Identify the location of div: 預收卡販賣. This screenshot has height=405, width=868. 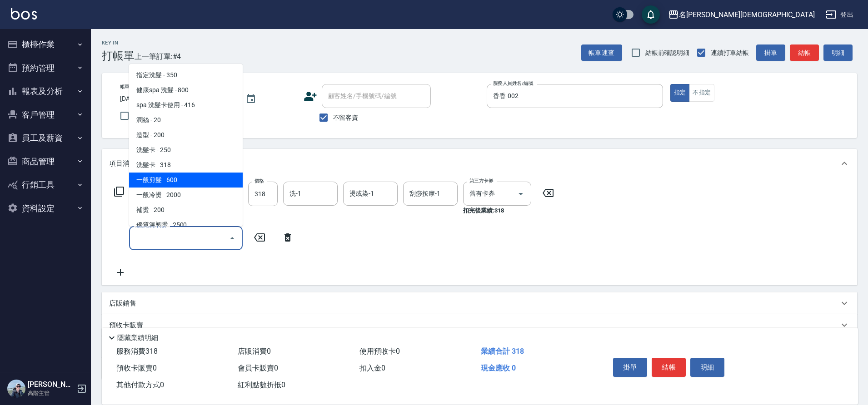
(479, 325).